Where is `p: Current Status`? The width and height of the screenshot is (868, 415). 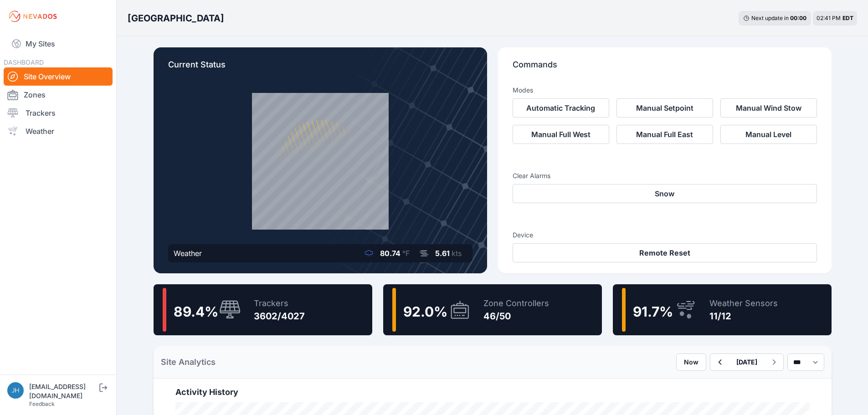
p: Current Status is located at coordinates (320, 68).